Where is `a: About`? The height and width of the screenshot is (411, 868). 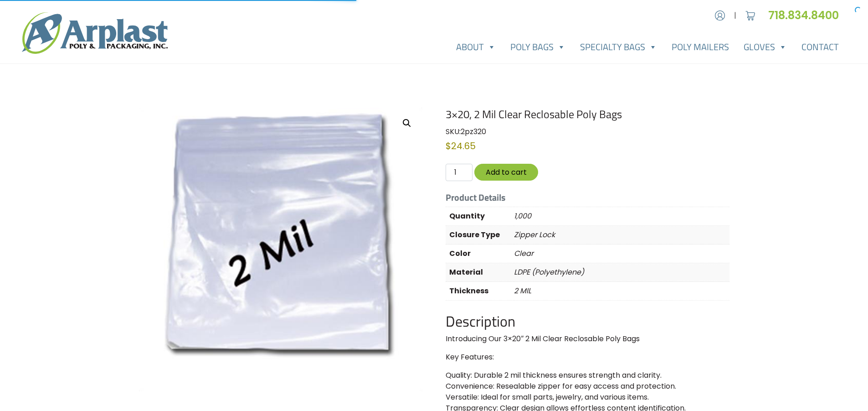
a: About is located at coordinates (476, 47).